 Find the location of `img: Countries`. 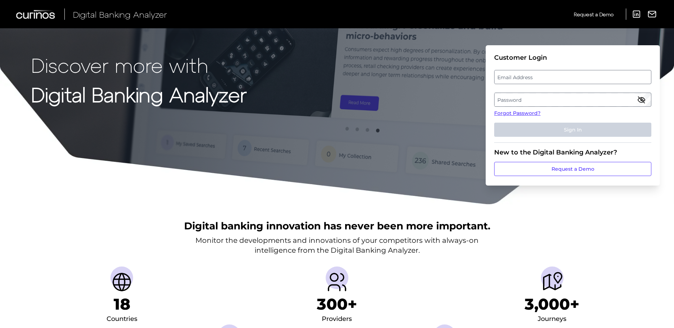

img: Countries is located at coordinates (122, 282).